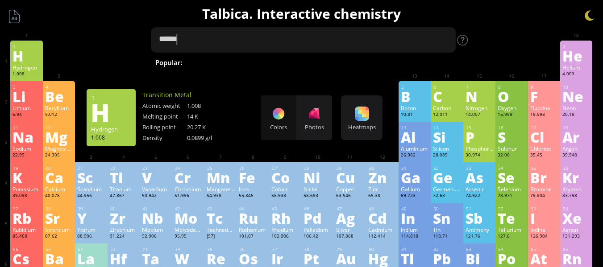 Image resolution: width=603 pixels, height=267 pixels. What do you see at coordinates (285, 230) in the screenshot?
I see `div: Rhodium` at bounding box center [285, 230].